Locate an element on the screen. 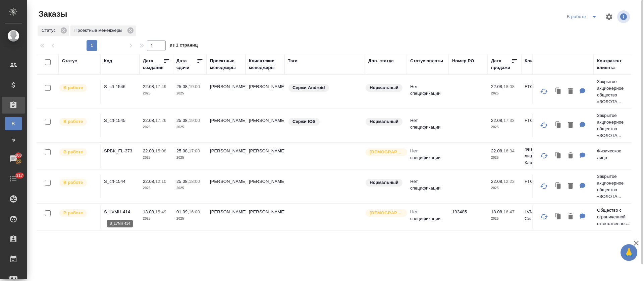 Image resolution: width=644 pixels, height=281 pixels. div: Дата продажи is located at coordinates (501, 64).